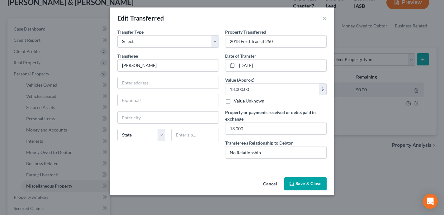 Image resolution: width=444 pixels, height=215 pixels. Describe the element at coordinates (249, 101) in the screenshot. I see `label: Value Unknown` at that location.